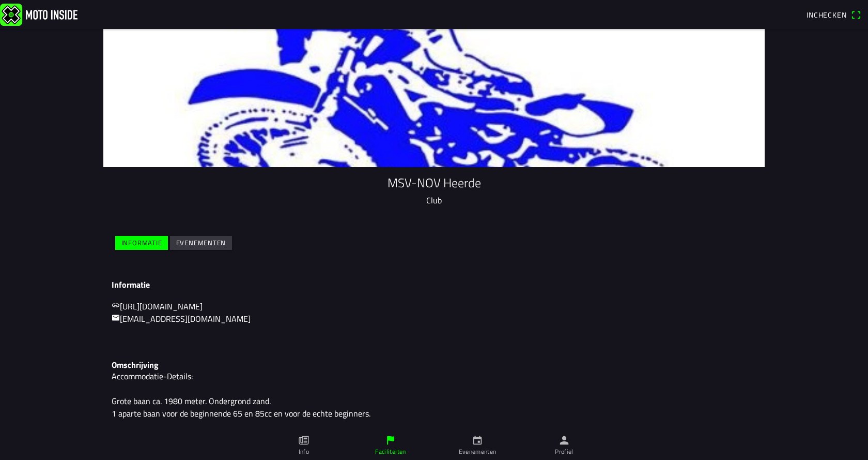 Image resolution: width=868 pixels, height=460 pixels. I want to click on span: Inchecken, so click(827, 15).